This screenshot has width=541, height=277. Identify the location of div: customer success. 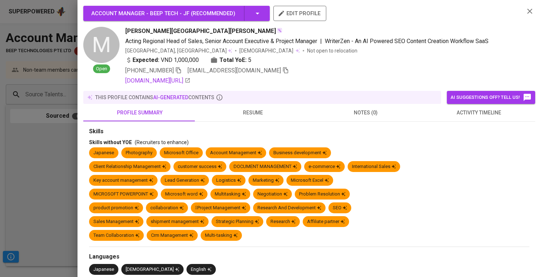
(200, 166).